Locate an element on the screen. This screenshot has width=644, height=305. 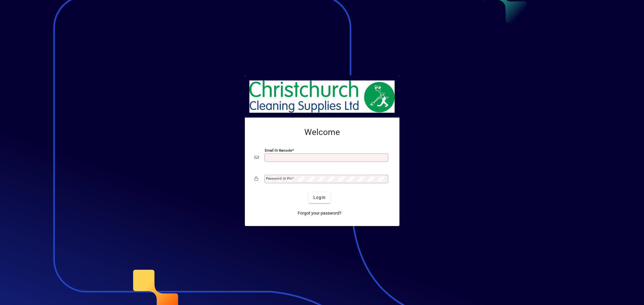
mat-label: Password or Pin is located at coordinates (279, 178).